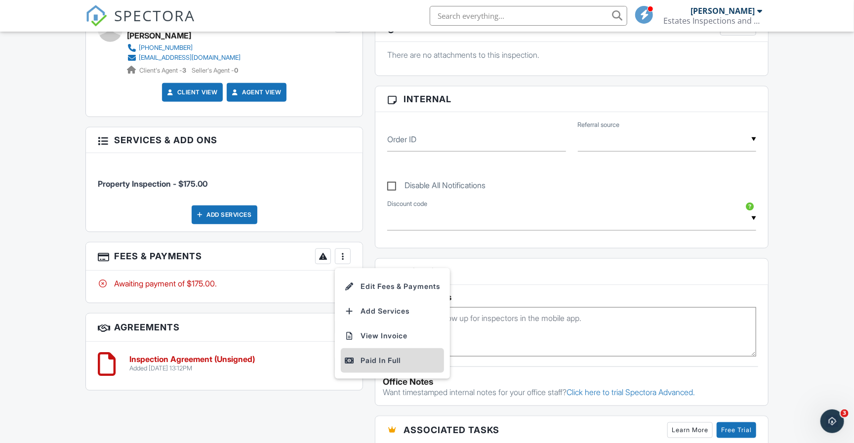 The image size is (854, 443). I want to click on a: Free Trial, so click(736, 430).